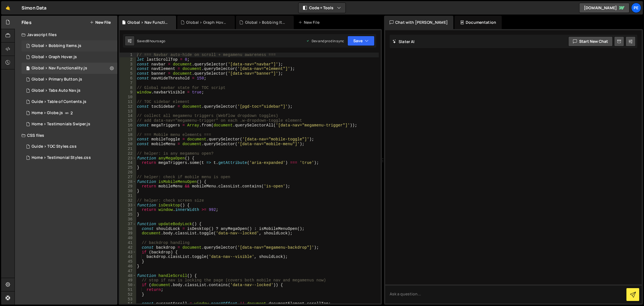 This screenshot has height=306, width=644. Describe the element at coordinates (69, 113) in the screenshot. I see `div: 16753/46016.js` at that location.